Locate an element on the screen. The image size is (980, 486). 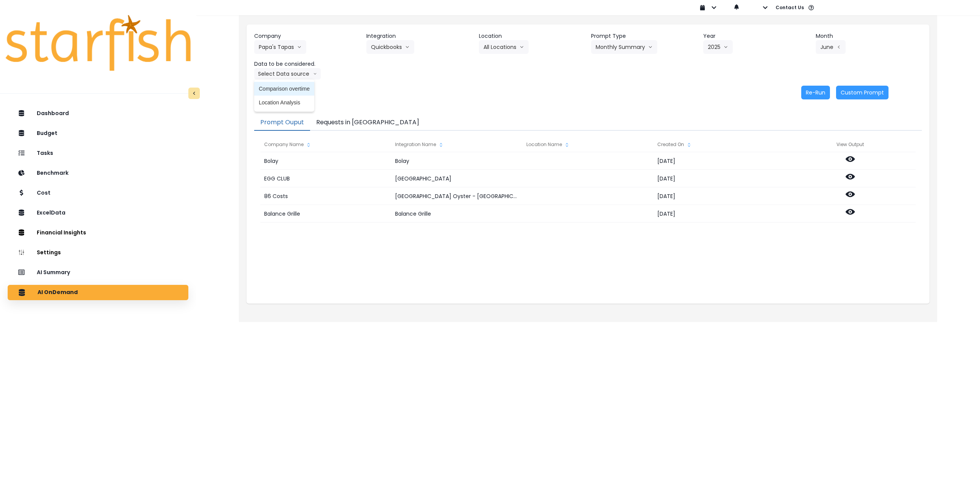
button: AI OnDemand is located at coordinates (98, 292).